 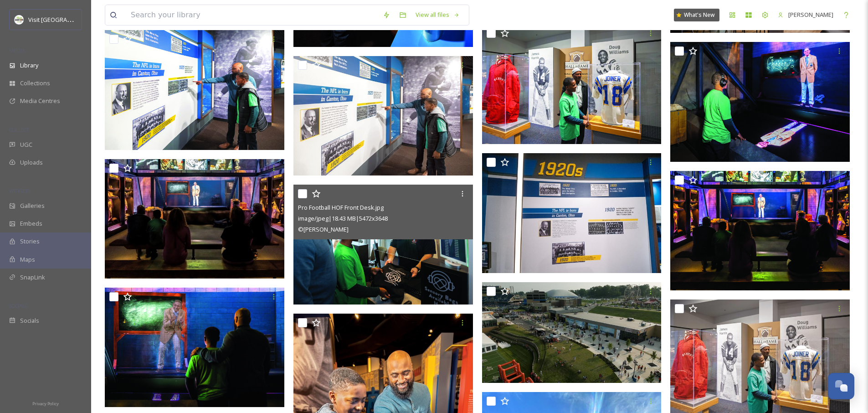 What do you see at coordinates (194, 347) in the screenshot?
I see `img: Pro Football HOF A Game For Life.jpg` at bounding box center [194, 347].